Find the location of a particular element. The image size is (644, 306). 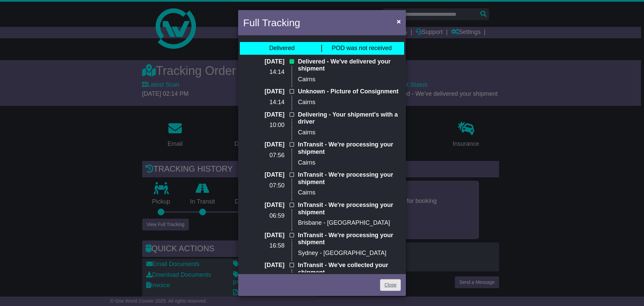

p: Unknown - Picture of Consignment is located at coordinates (349, 92).